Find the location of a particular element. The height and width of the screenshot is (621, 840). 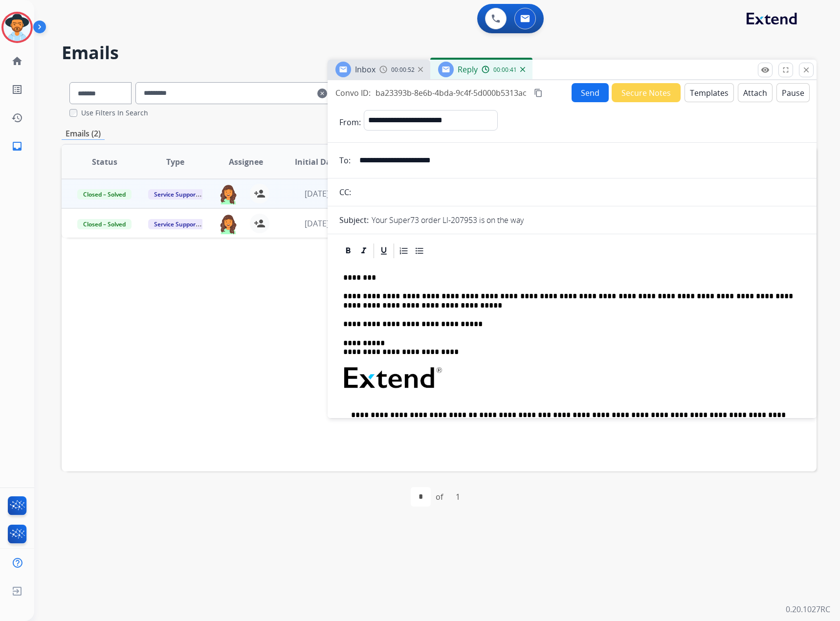

span: ba23393b-8e6b-4bda-9c4f-5d000b5313ac is located at coordinates (451, 93).